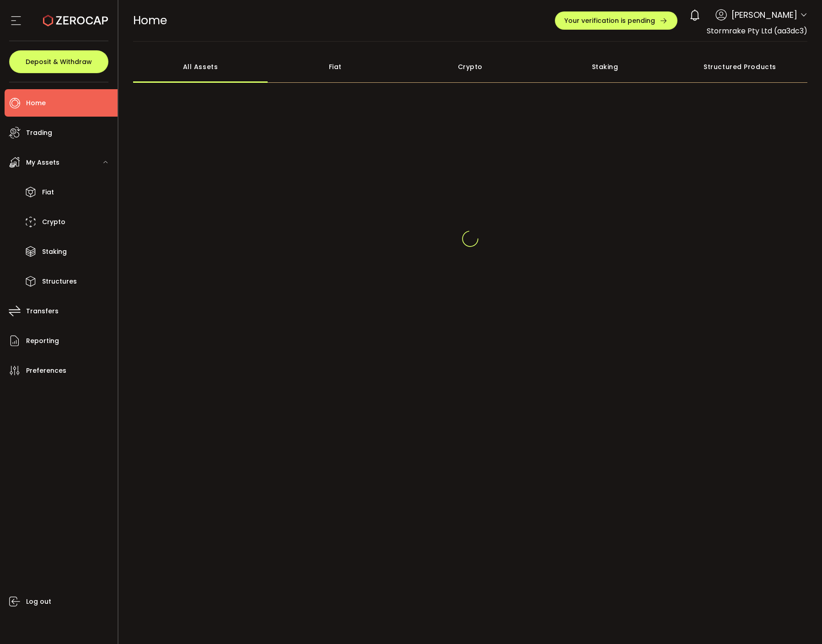 The width and height of the screenshot is (822, 644). Describe the element at coordinates (42, 311) in the screenshot. I see `span: Transfers` at that location.